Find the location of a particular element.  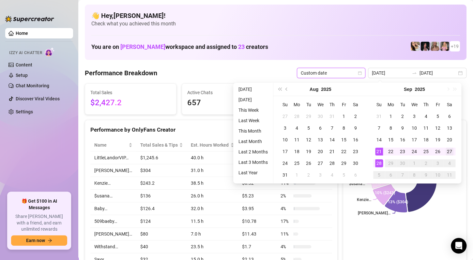

div: 3 is located at coordinates (285, 128).